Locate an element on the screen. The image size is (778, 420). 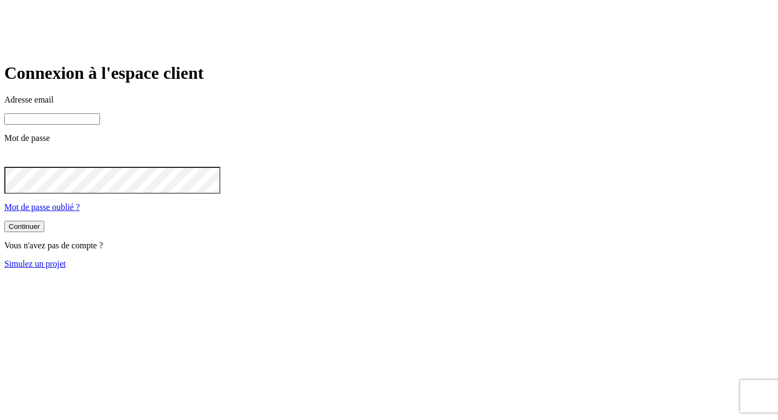
h1: Connexion à l'espace client is located at coordinates (389, 73).